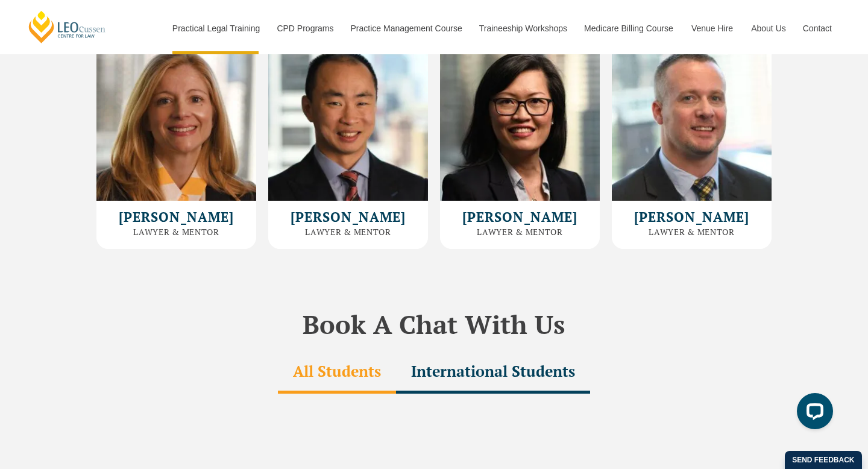  What do you see at coordinates (769, 29) in the screenshot?
I see `a: About Us` at bounding box center [769, 29].